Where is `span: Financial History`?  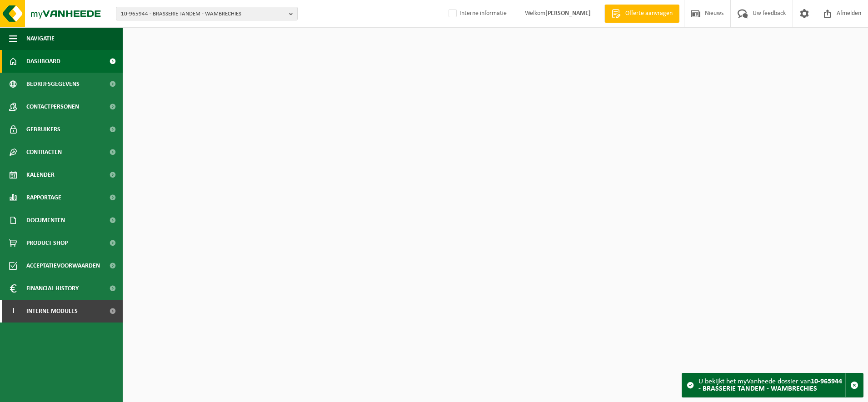 span: Financial History is located at coordinates (52, 289).